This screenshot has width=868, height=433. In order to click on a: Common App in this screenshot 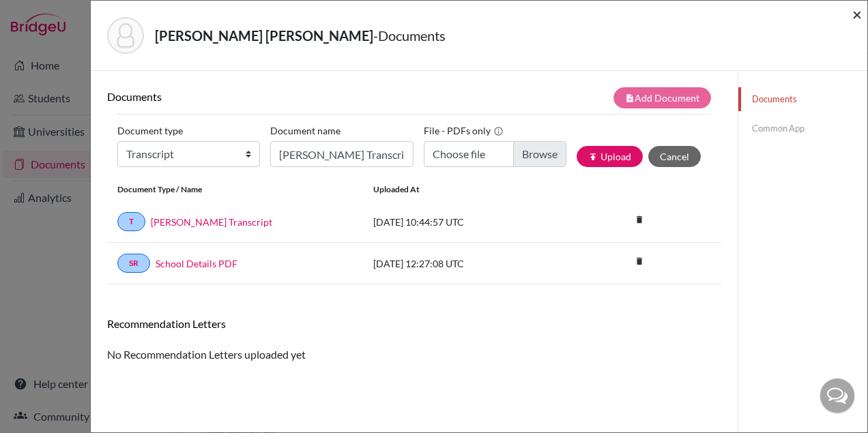, I will do `click(802, 128)`.